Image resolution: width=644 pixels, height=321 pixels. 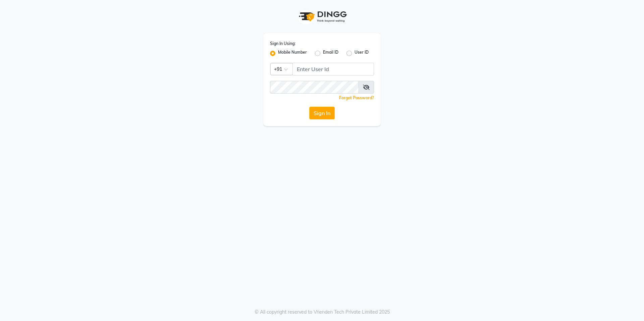 I want to click on label: Email ID, so click(x=331, y=53).